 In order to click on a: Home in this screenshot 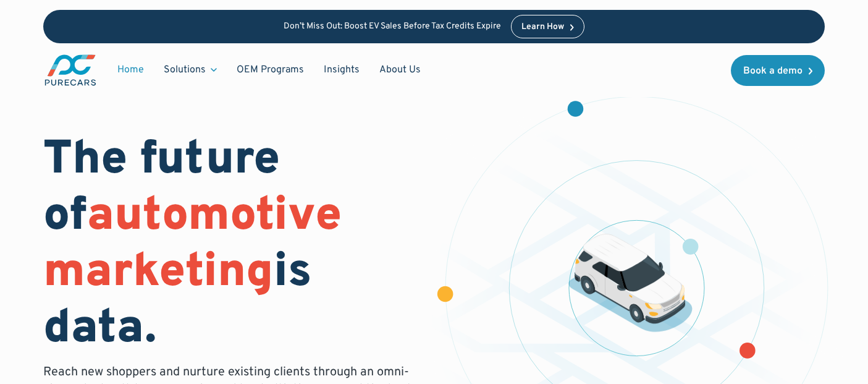, I will do `click(131, 70)`.